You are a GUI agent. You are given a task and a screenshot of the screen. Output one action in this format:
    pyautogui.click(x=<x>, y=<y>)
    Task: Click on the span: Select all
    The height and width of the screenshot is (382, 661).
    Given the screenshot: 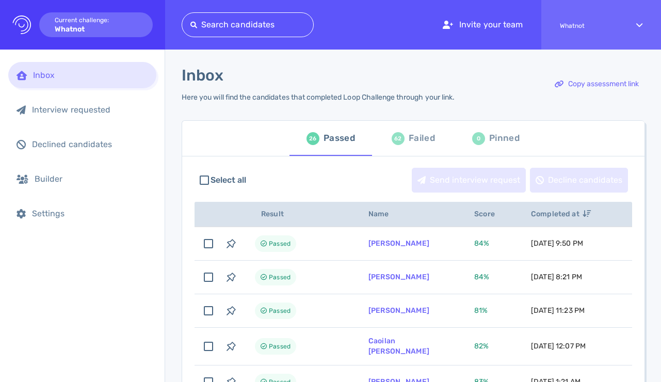 What is the action you would take?
    pyautogui.click(x=229, y=180)
    